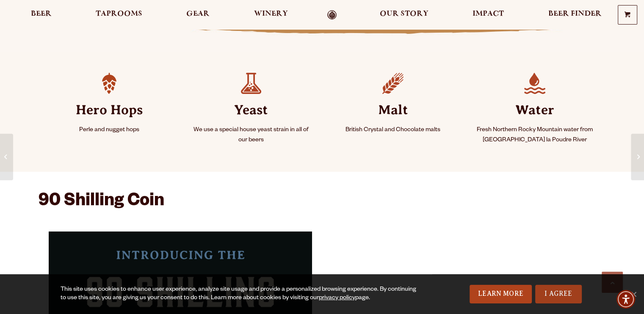 This screenshot has width=644, height=314. Describe the element at coordinates (558, 294) in the screenshot. I see `a: I Agree` at that location.